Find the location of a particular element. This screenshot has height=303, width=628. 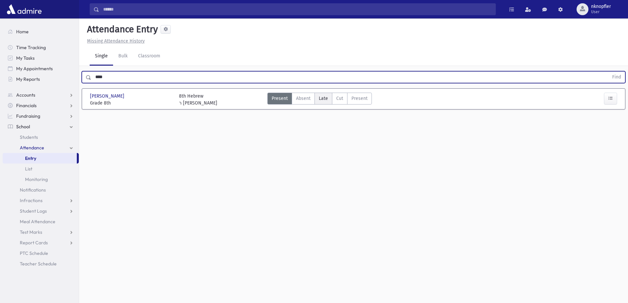

a: Missing Attendance History is located at coordinates (114, 41).